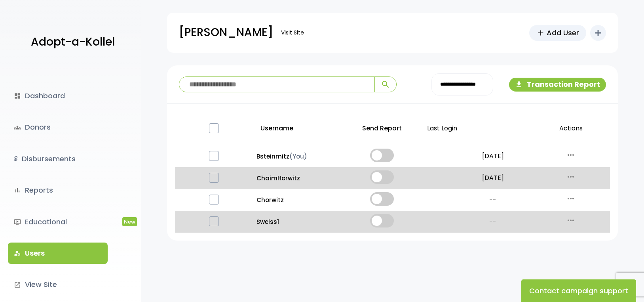  Describe the element at coordinates (519, 84) in the screenshot. I see `i: file_download` at that location.